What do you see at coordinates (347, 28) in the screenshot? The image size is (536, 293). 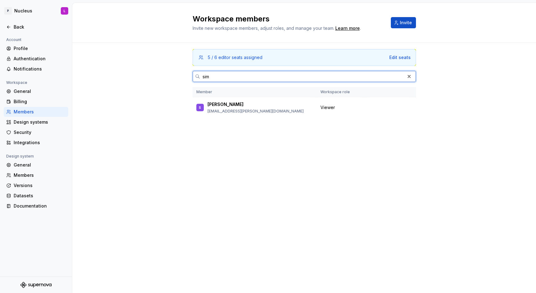 I see `a: Learn more` at bounding box center [347, 28].